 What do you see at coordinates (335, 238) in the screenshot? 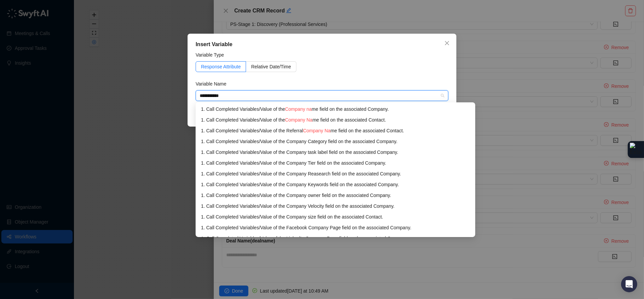
I see `div: 1. Call Completed Variables / Value of the LinkedIn Company Page field on the associated Company.` at bounding box center [335, 238].